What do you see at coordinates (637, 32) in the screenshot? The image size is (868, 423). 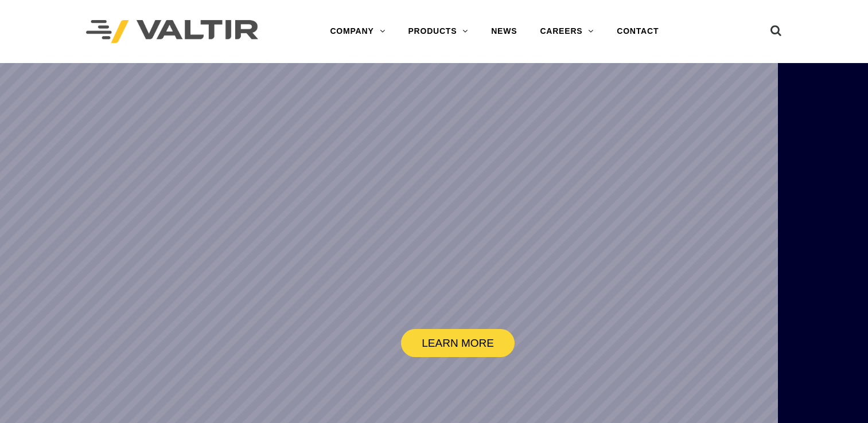 I see `a: CONTACT` at bounding box center [637, 32].